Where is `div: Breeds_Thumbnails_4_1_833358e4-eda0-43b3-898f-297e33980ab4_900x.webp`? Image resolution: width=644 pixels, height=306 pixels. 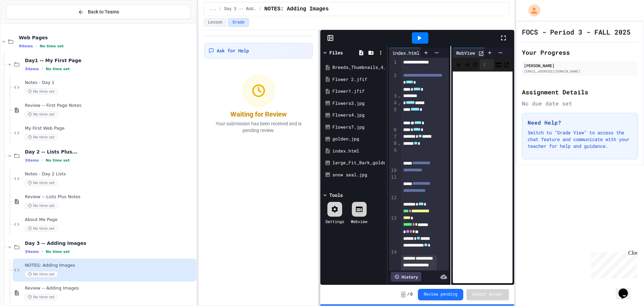 div: Breeds_Thumbnails_4_1_833358e4-eda0-43b3-898f-297e33980ab4_900x.webp is located at coordinates (358, 67).